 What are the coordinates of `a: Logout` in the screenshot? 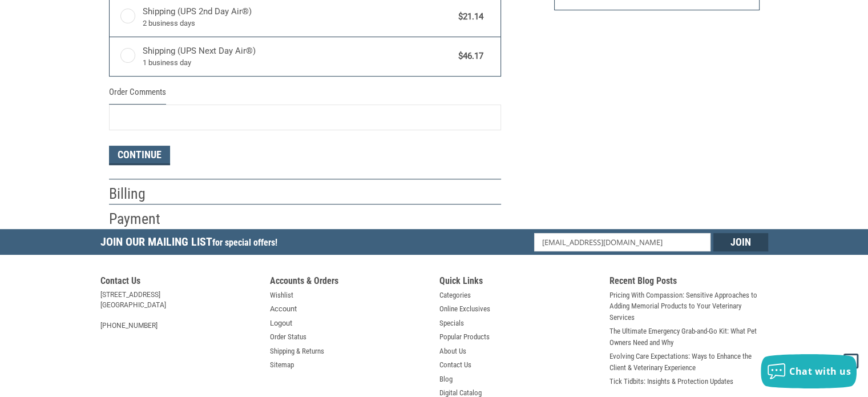 It's located at (281, 323).